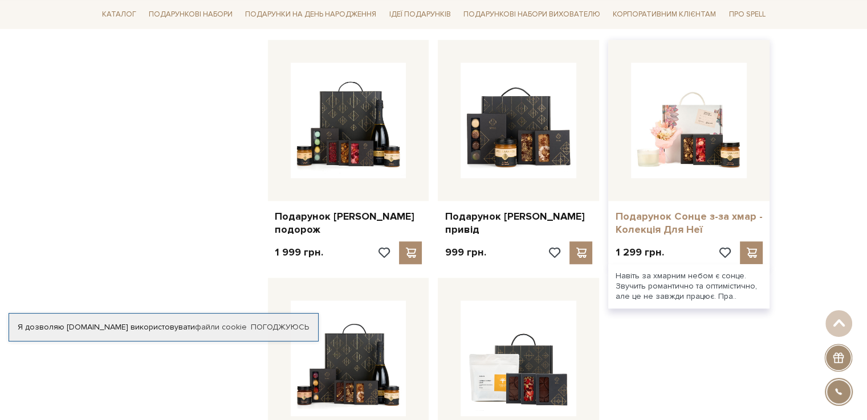 This screenshot has width=867, height=420. I want to click on a: Погоджуюсь, so click(280, 328).